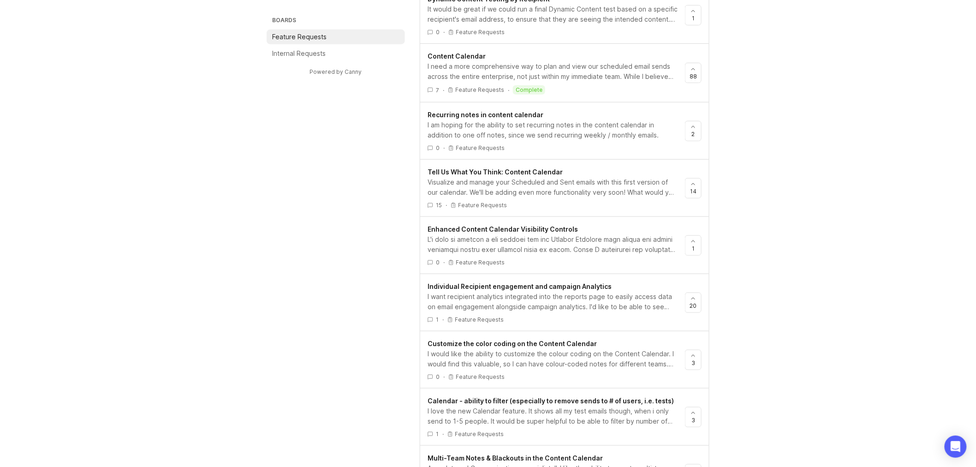  Describe the element at coordinates (557, 131) in the screenshot. I see `a: Recurring notes in content calendarI am hoping for the ability to set recurring notes in the cont...` at that location.